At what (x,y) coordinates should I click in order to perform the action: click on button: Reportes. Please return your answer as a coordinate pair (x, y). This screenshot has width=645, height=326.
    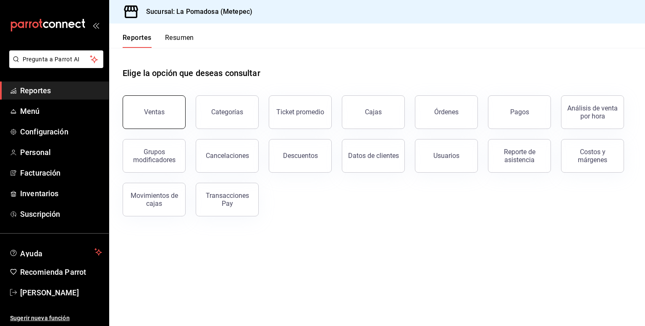
    Looking at the image, I should click on (137, 41).